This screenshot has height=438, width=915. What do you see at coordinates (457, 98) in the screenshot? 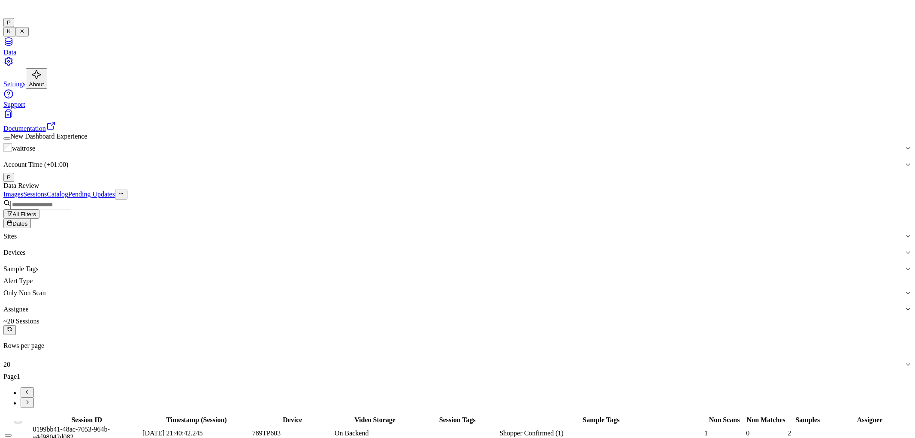
I see `a: Support` at bounding box center [457, 98].